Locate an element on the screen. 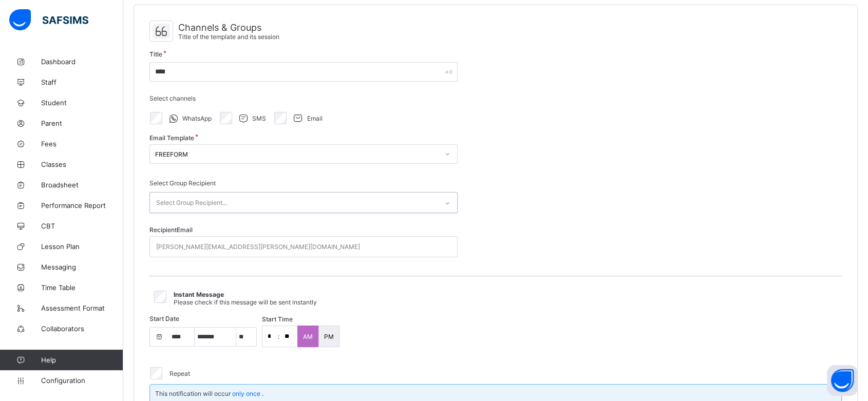  span: Help is located at coordinates (82, 360).